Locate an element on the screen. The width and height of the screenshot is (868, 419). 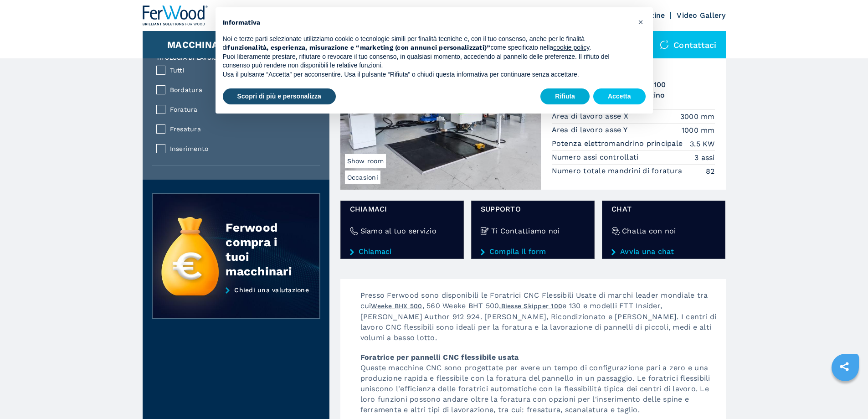
span: chat is located at coordinates (664, 209).